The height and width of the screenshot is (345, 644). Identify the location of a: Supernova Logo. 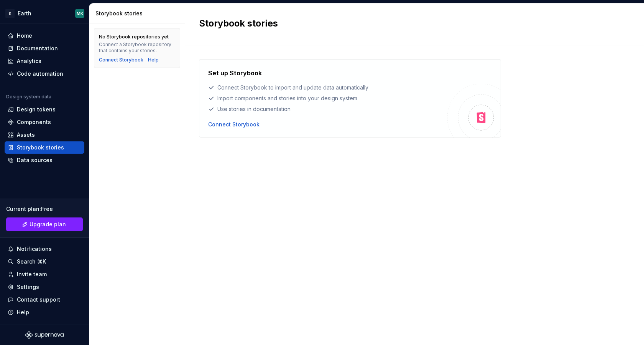
(45, 335).